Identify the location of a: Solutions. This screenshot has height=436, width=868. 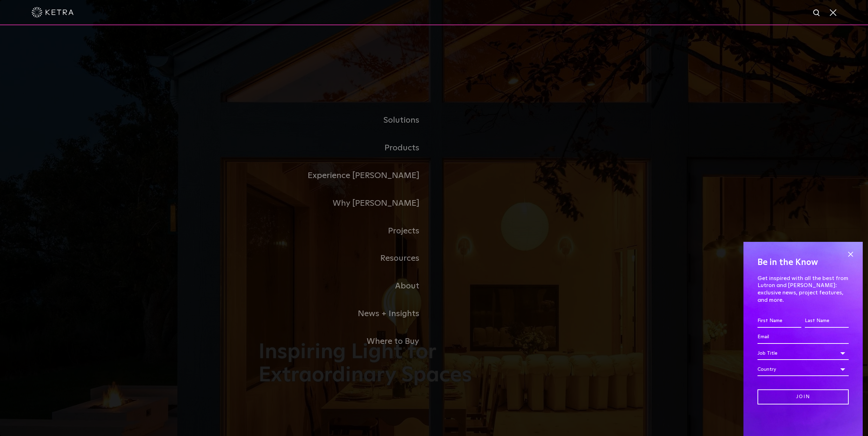
(346, 120).